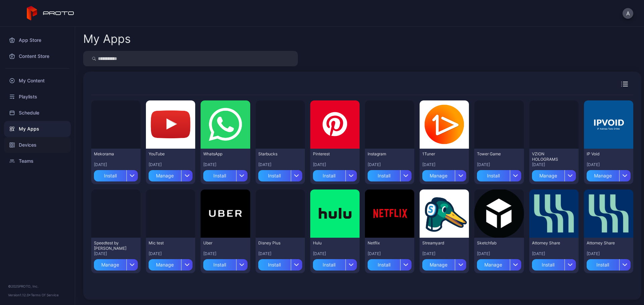 This screenshot has height=305, width=644. Describe the element at coordinates (37, 81) in the screenshot. I see `a: My Content` at that location.